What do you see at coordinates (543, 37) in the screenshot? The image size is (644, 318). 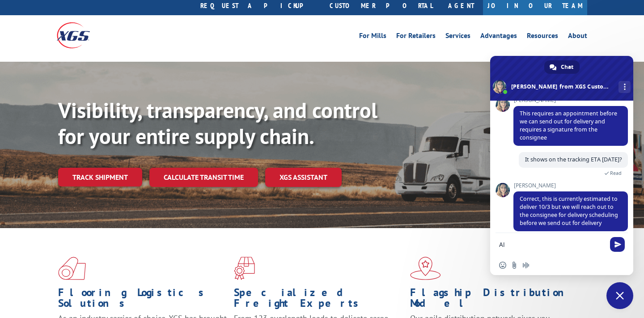 I see `a: Resources` at bounding box center [543, 37].